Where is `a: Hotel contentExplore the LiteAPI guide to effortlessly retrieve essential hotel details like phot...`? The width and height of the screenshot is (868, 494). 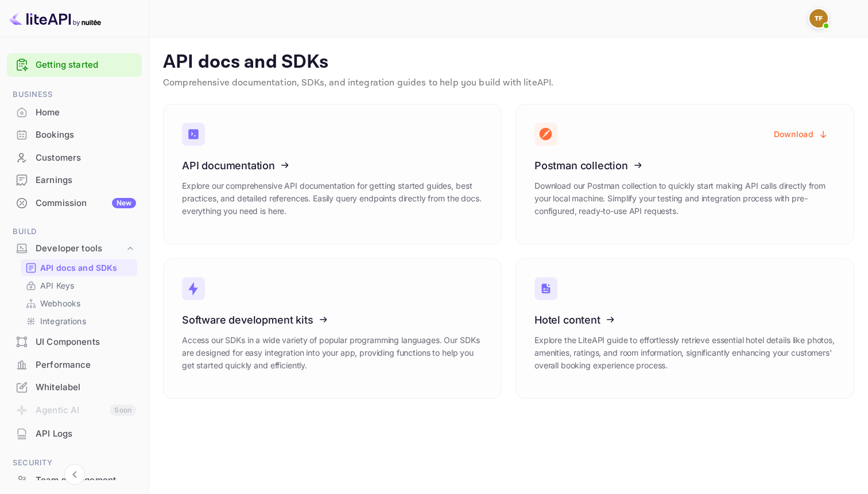 a: Hotel contentExplore the LiteAPI guide to effortlessly retrieve essential hotel details like phot... is located at coordinates (684, 328).